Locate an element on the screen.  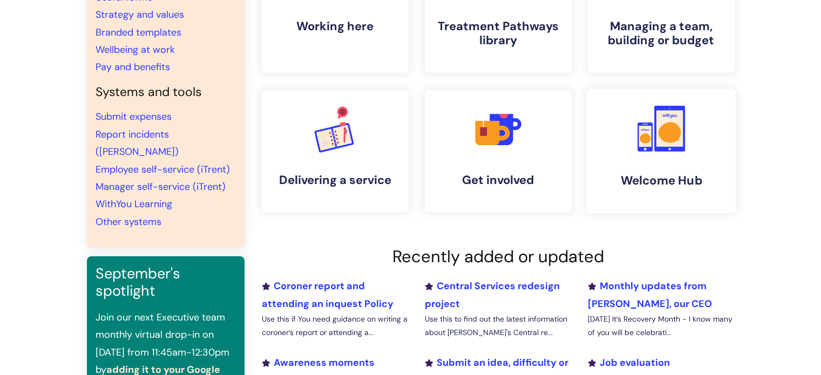
a: Other systems is located at coordinates (128, 222).